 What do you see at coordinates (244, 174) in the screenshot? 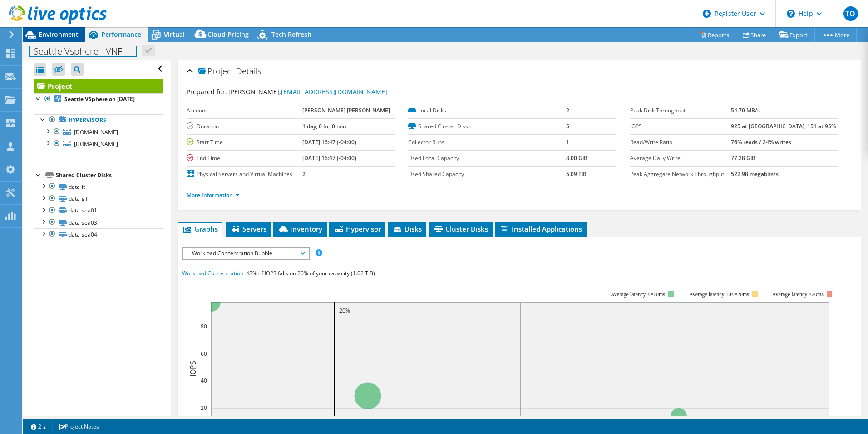
I see `label: Physical Servers and Virtual Machines` at bounding box center [244, 174].